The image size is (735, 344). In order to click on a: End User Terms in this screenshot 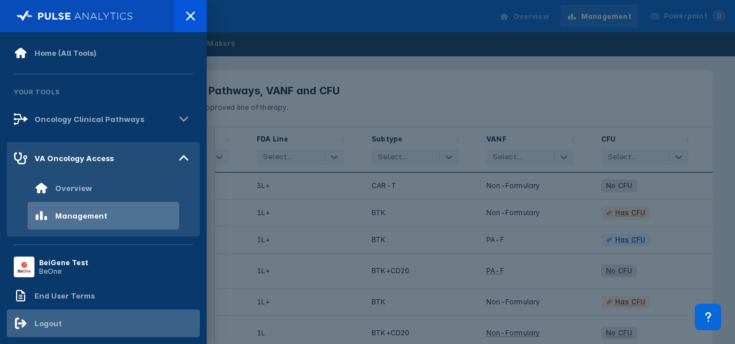, I will do `click(103, 295)`.